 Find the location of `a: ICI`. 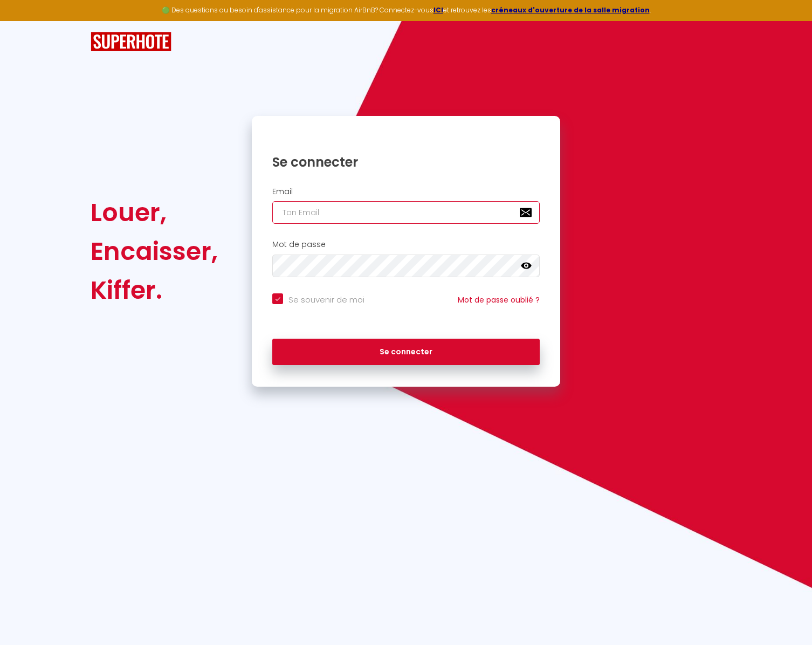

a: ICI is located at coordinates (438, 9).